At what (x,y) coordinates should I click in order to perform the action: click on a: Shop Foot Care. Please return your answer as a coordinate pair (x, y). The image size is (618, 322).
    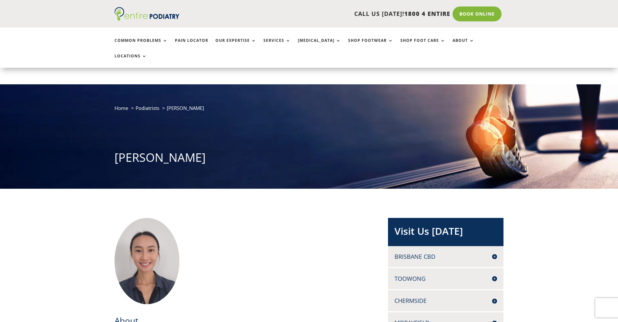
    Looking at the image, I should click on (423, 45).